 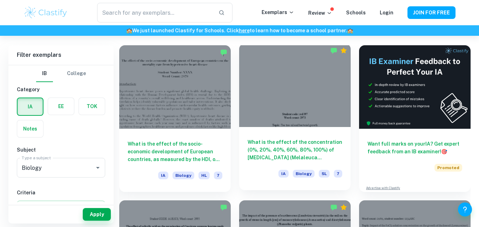 What do you see at coordinates (46, 13) in the screenshot?
I see `img: Clastify logo` at bounding box center [46, 13].